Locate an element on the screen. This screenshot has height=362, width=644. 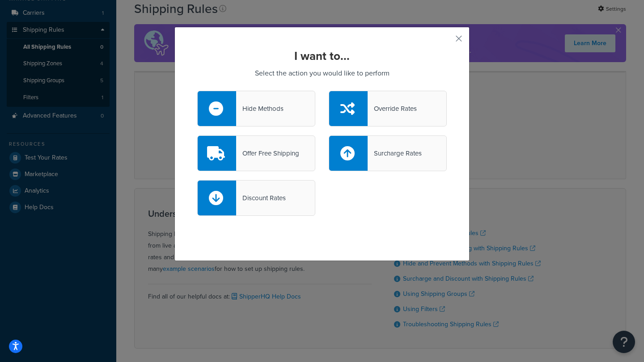
div: Override Rates is located at coordinates (392, 109).